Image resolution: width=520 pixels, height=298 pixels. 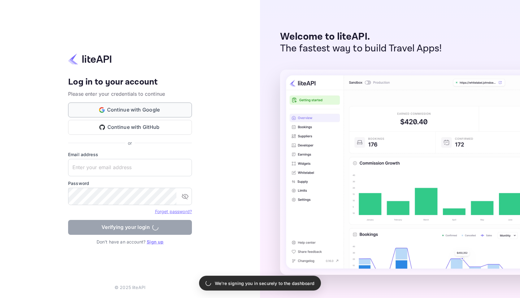 What do you see at coordinates (130, 143) in the screenshot?
I see `p: or` at bounding box center [130, 143].